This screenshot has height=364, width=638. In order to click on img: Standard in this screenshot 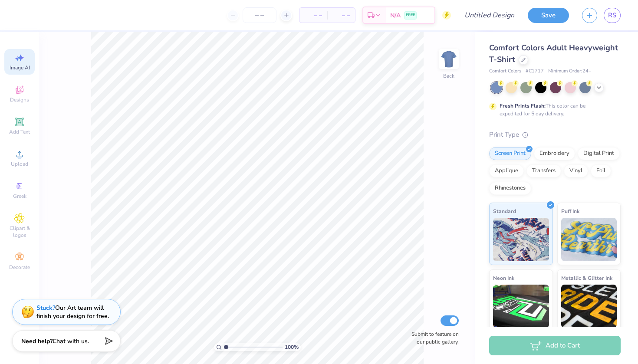, I will do `click(521, 240)`.